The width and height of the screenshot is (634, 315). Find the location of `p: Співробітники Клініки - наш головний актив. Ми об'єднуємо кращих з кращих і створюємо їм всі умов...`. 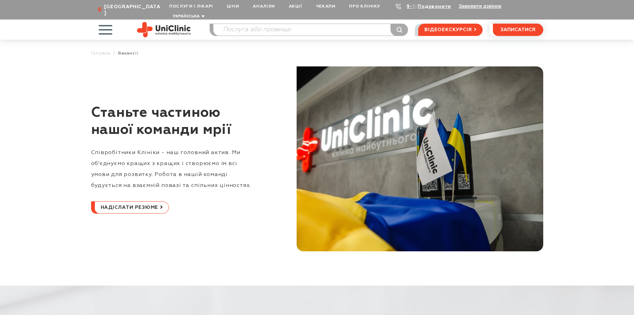

p: Співробітники Клініки - наш головний актив. Ми об'єднуємо кращих з кращих і створюємо їм всі умов... is located at coordinates (173, 169).